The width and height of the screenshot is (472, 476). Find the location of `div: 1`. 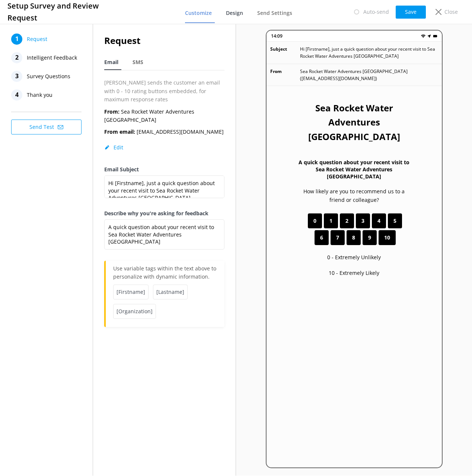

div: 1 is located at coordinates (16, 39).